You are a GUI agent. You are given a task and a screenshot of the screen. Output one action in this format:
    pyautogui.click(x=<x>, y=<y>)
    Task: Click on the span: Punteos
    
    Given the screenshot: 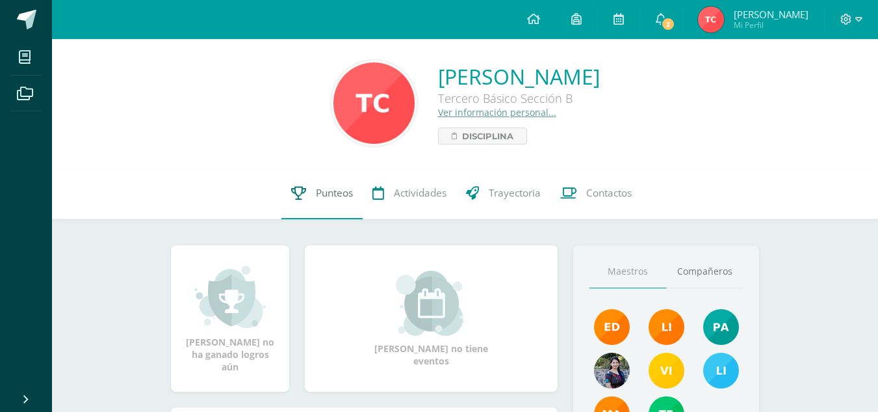 What is the action you would take?
    pyautogui.click(x=334, y=192)
    